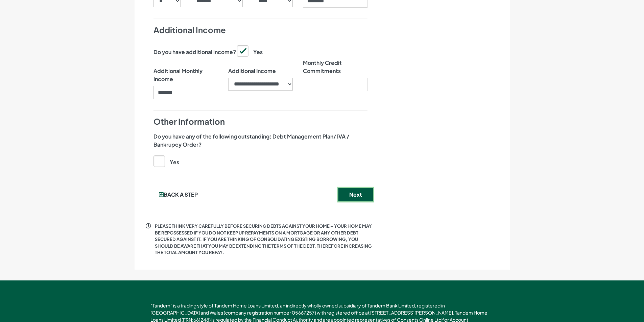 The height and width of the screenshot is (322, 644). Describe the element at coordinates (260, 122) in the screenshot. I see `h4: Other Information` at that location.